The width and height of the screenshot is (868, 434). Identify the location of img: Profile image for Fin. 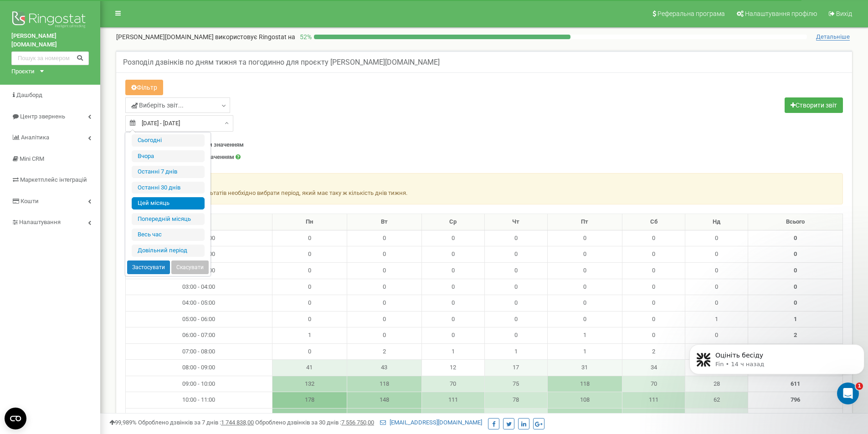
(18, 35).